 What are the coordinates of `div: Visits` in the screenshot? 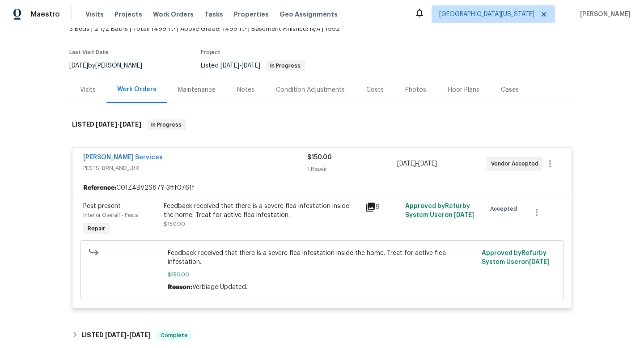 It's located at (88, 90).